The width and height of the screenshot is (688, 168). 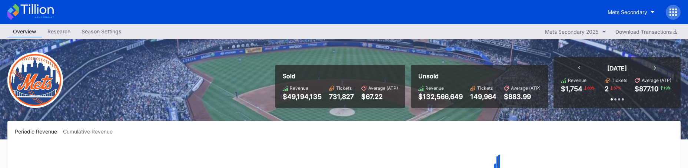 I want to click on a: Research, so click(x=59, y=32).